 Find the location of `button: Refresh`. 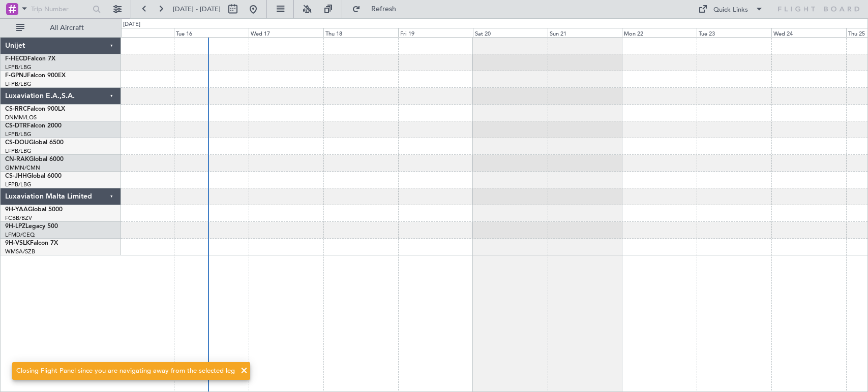

button: Refresh is located at coordinates (378, 9).